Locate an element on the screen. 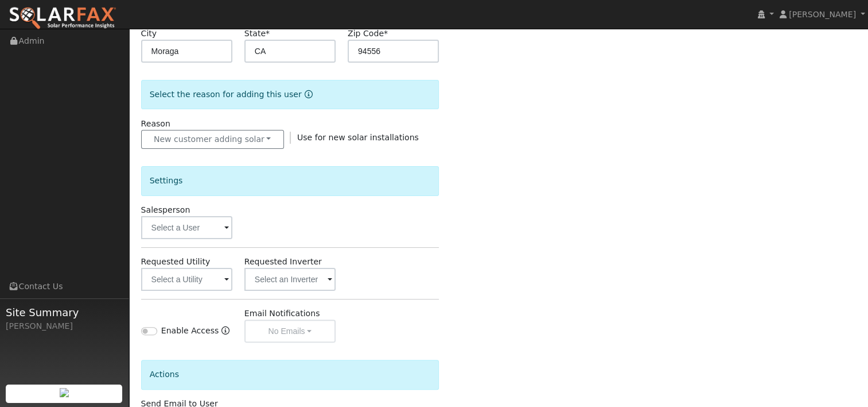 This screenshot has height=407, width=868. span: Use for new solar installations is located at coordinates (358, 138).